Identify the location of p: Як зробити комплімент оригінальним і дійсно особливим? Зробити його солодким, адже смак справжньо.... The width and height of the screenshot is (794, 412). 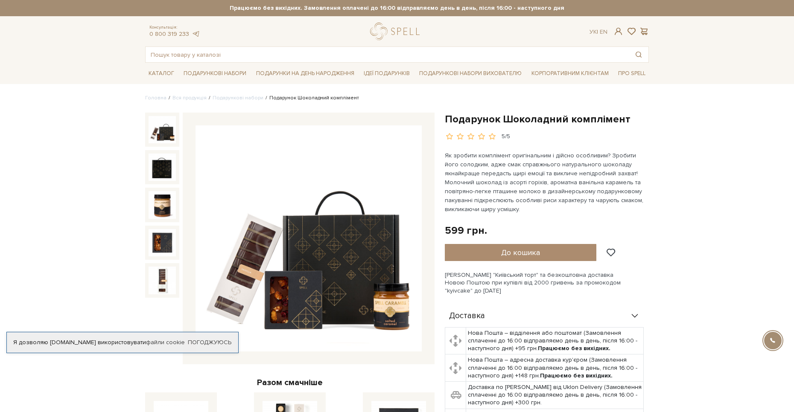
(545, 182).